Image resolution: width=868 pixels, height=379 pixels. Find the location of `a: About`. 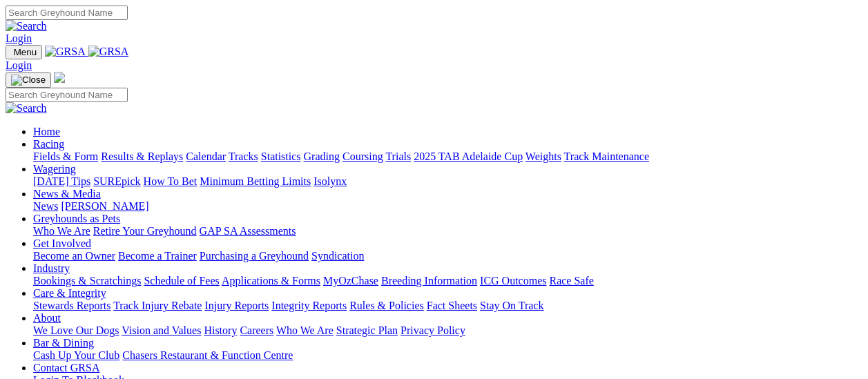

a: About is located at coordinates (47, 317).